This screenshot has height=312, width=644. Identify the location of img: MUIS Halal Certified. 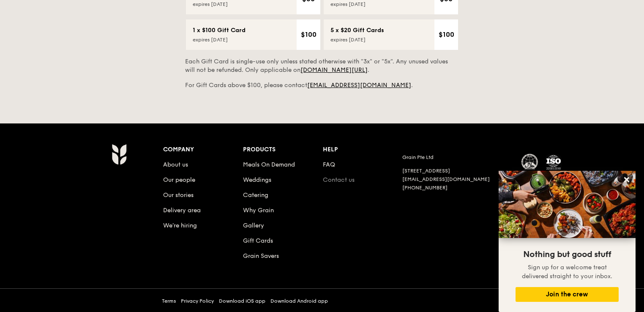
(530, 162).